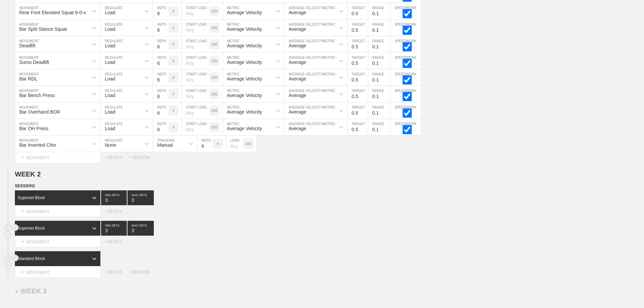 The width and height of the screenshot is (644, 308). What do you see at coordinates (34, 128) in the screenshot?
I see `div: Bar OH Press` at bounding box center [34, 128].